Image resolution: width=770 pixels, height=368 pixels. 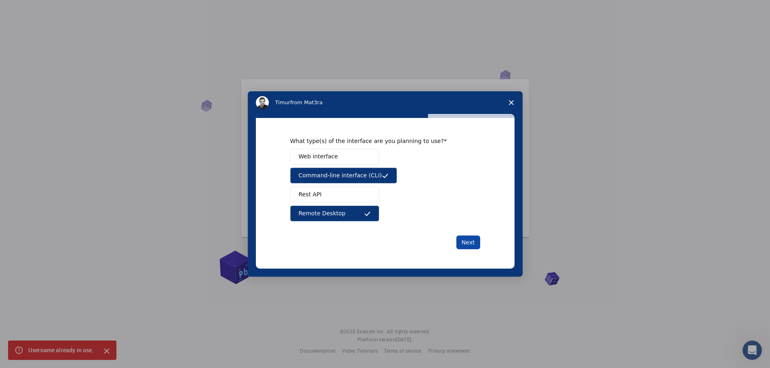 What do you see at coordinates (379, 141) in the screenshot?
I see `div: What type(s) of the interface are you planning to use?` at bounding box center [379, 141].